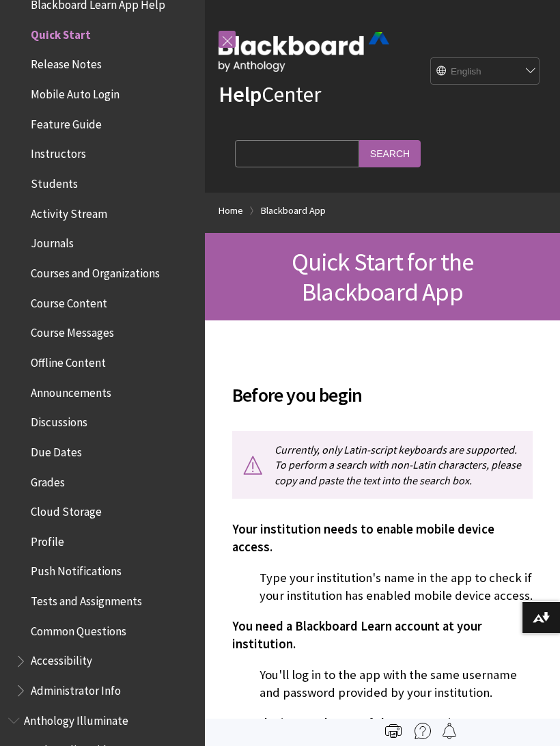 The height and width of the screenshot is (746, 560). I want to click on span: Instructors, so click(58, 151).